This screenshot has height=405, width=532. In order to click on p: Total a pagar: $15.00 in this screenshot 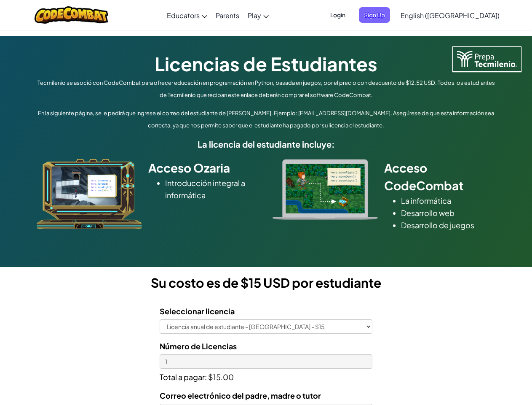, I will do `click(266, 376)`.